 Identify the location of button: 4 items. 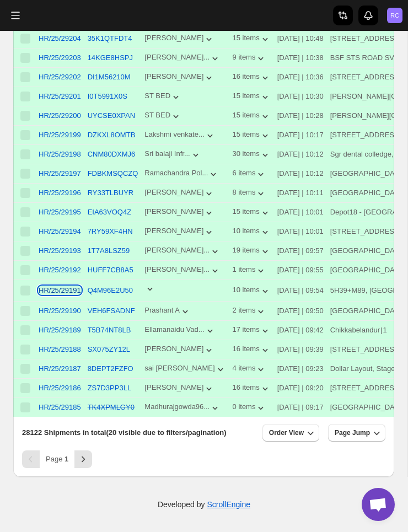
(250, 369).